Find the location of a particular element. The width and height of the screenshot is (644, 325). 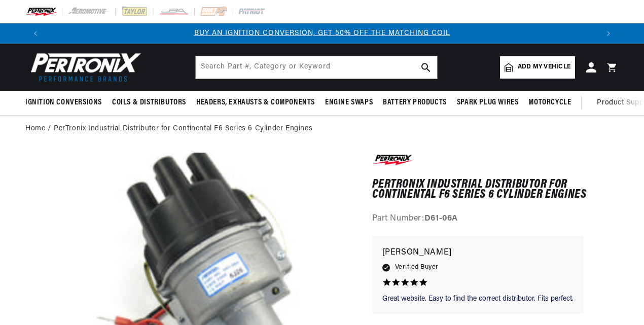

a: Add my vehicle is located at coordinates (537, 67).